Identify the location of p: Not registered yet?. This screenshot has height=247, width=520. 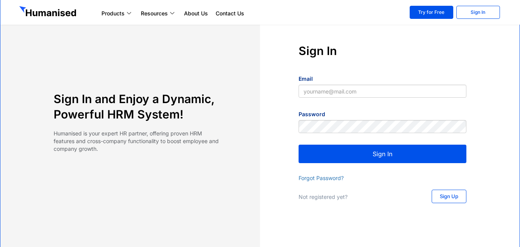
(357, 197).